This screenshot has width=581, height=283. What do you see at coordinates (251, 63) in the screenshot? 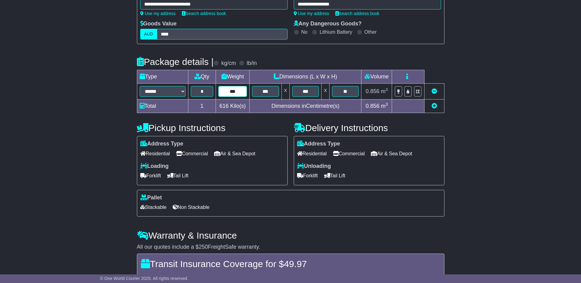
I see `label: lb/in` at bounding box center [251, 63].